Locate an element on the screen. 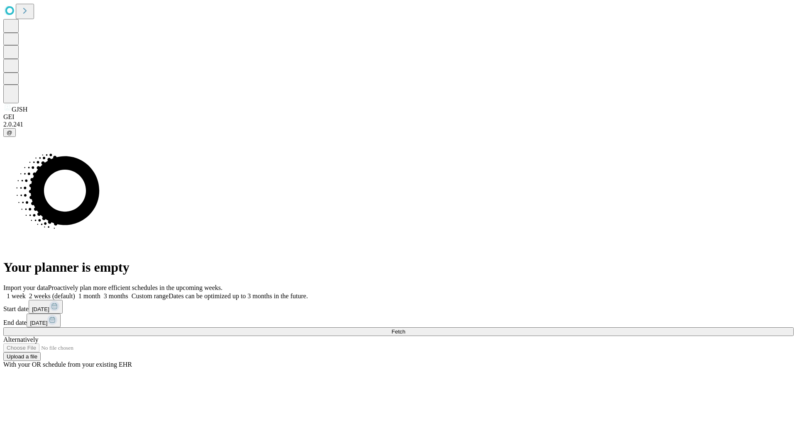  span: Import your data is located at coordinates (26, 288).